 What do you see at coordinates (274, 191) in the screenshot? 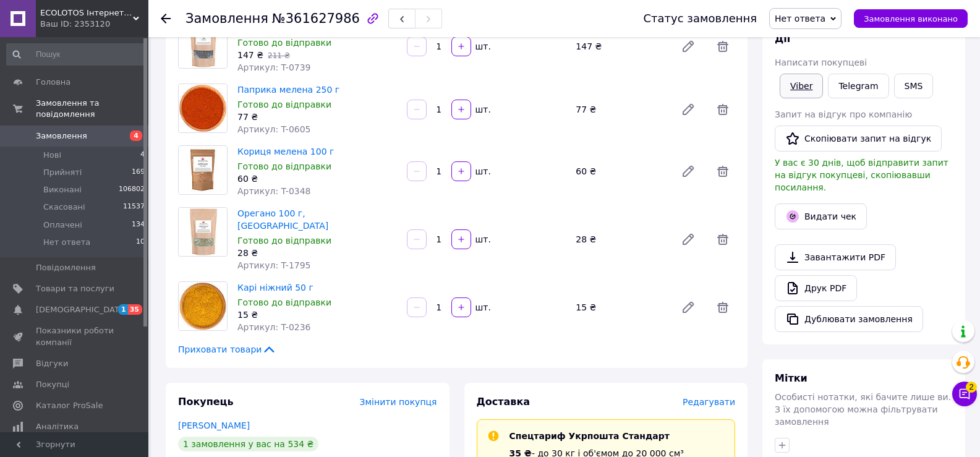
I see `span: Артикул: T-0348` at bounding box center [274, 191].